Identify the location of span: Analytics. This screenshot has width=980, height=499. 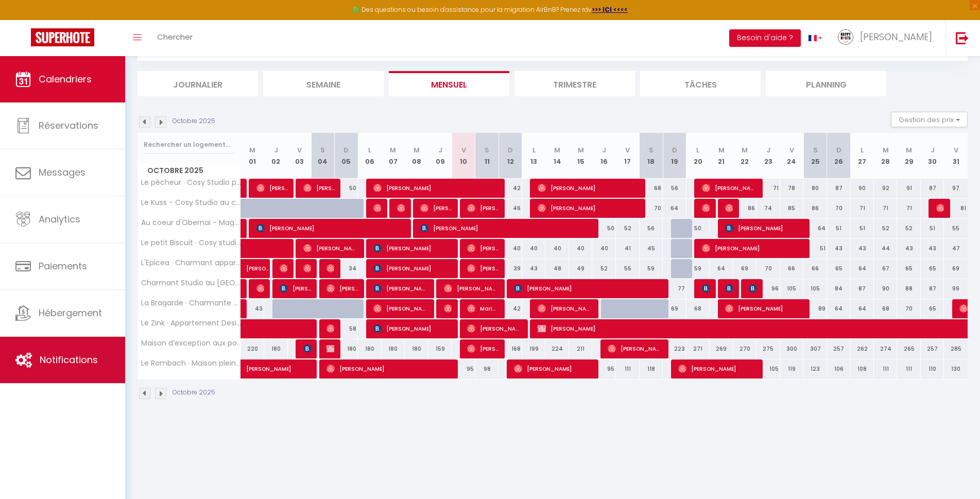
(59, 219).